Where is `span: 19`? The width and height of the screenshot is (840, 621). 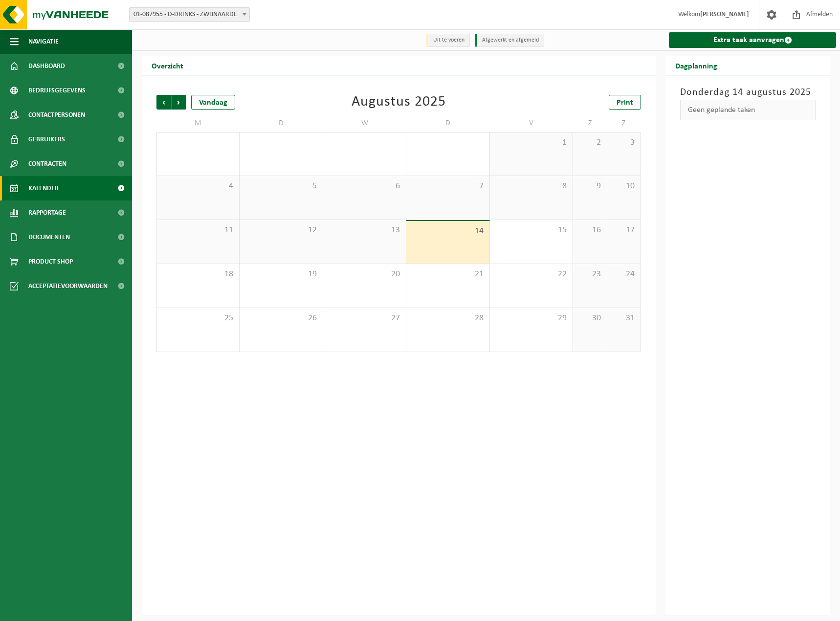 span: 19 is located at coordinates (280, 274).